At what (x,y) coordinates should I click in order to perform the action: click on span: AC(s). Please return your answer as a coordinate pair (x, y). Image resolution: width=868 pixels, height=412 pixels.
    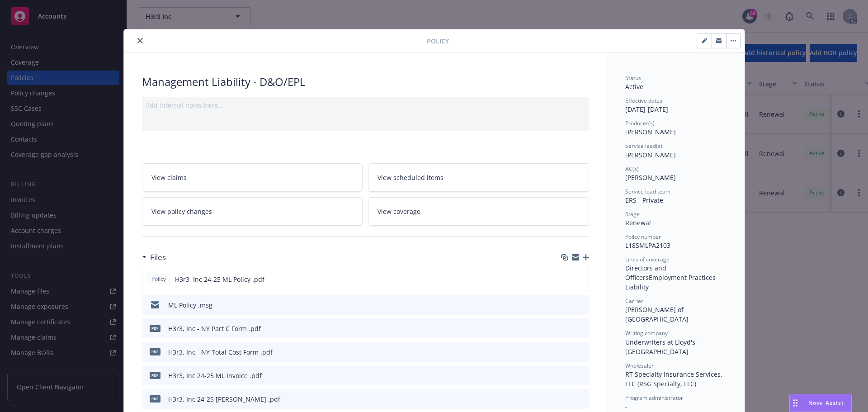
    Looking at the image, I should click on (631, 169).